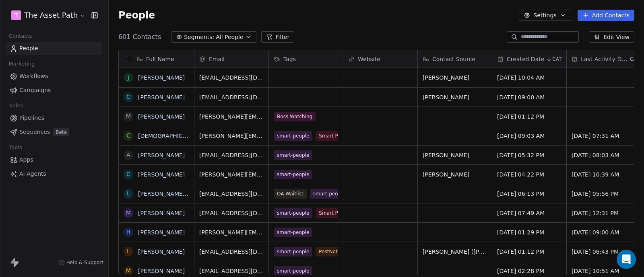  Describe the element at coordinates (35, 90) in the screenshot. I see `span: Campaigns` at that location.